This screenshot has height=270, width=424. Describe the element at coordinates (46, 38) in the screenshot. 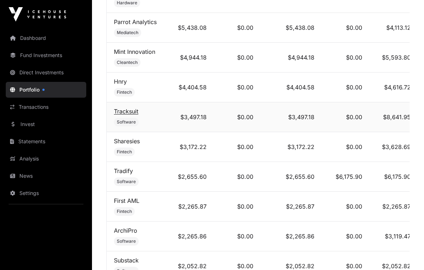

I see `a: Dashboard` at that location.